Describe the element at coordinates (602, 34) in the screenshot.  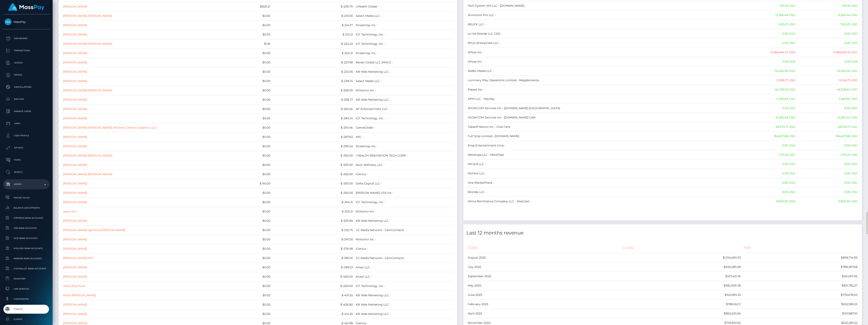
I see `td: Le-Vel Brands LLC CAD -` at that location.